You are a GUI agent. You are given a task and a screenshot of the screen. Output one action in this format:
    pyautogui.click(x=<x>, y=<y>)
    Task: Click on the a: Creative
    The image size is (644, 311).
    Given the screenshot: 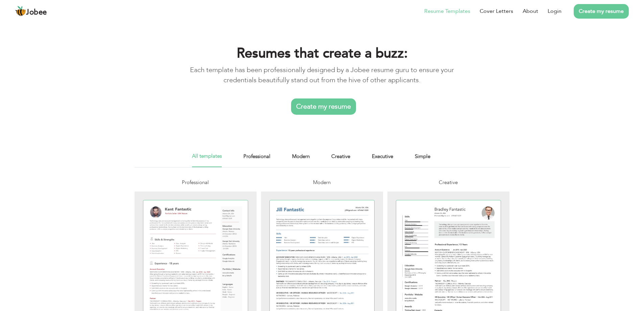 What is the action you would take?
    pyautogui.click(x=341, y=160)
    